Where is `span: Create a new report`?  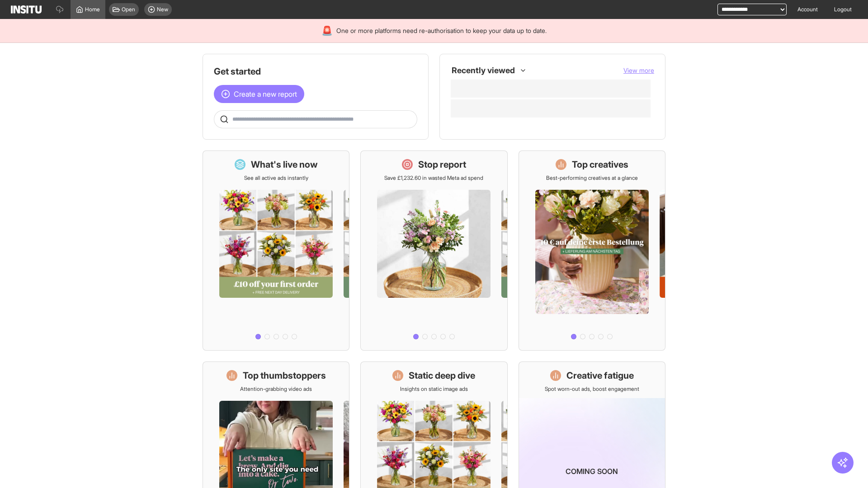 span: Create a new report is located at coordinates (265, 94).